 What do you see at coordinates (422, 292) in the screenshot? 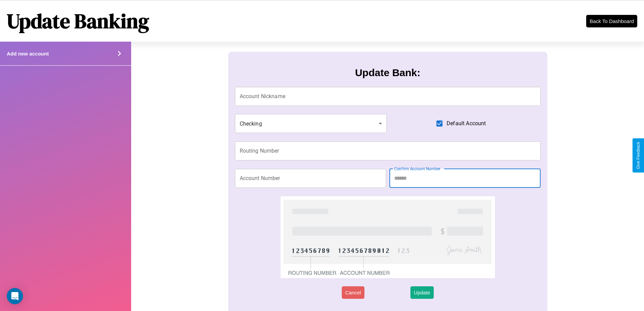
I see `button: Update` at bounding box center [422, 292].